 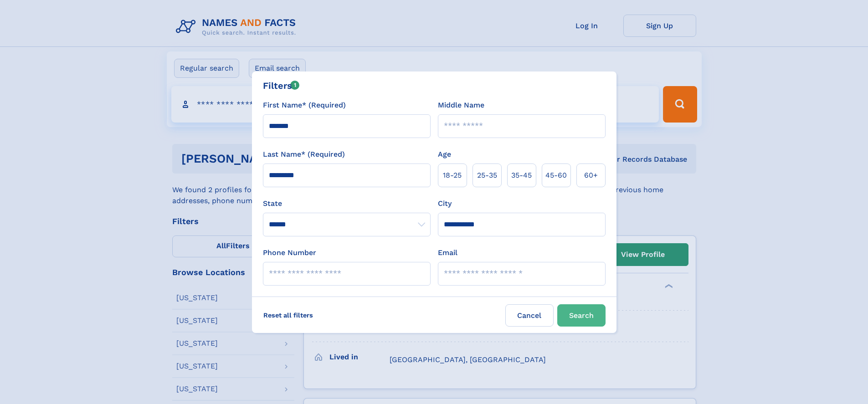 What do you see at coordinates (289, 253) in the screenshot?
I see `label: Phone Number` at bounding box center [289, 253].